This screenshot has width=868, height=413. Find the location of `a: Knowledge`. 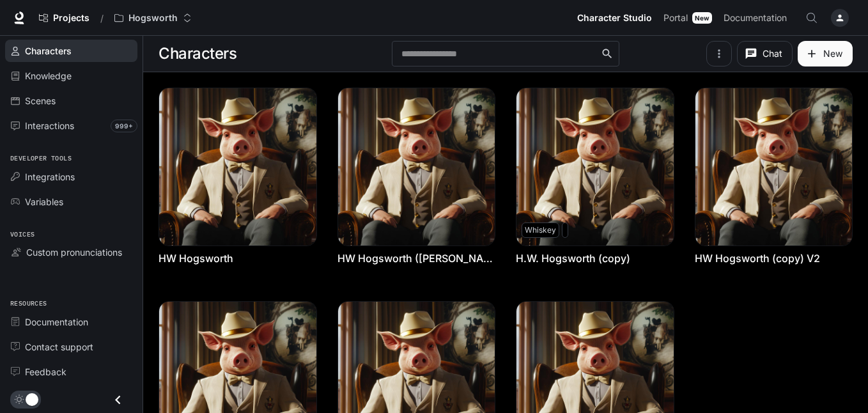

a: Knowledge is located at coordinates (71, 75).